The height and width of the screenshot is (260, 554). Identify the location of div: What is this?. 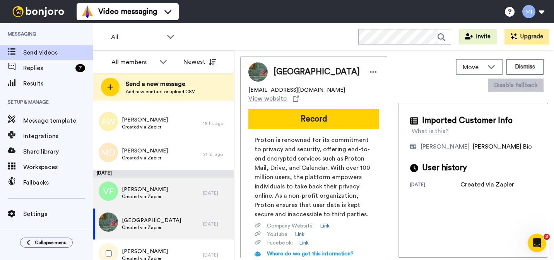
(430, 131).